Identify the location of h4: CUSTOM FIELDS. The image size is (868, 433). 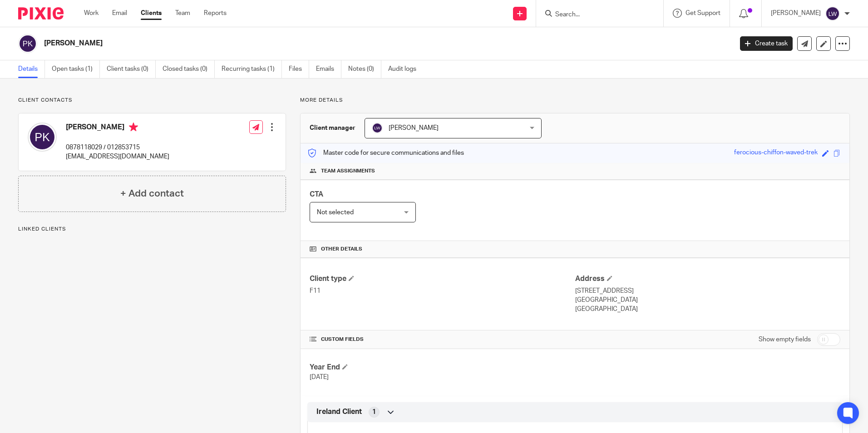
(442, 340).